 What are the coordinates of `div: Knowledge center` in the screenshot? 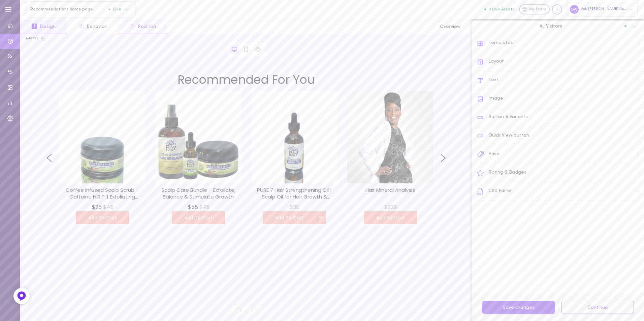 It's located at (557, 10).